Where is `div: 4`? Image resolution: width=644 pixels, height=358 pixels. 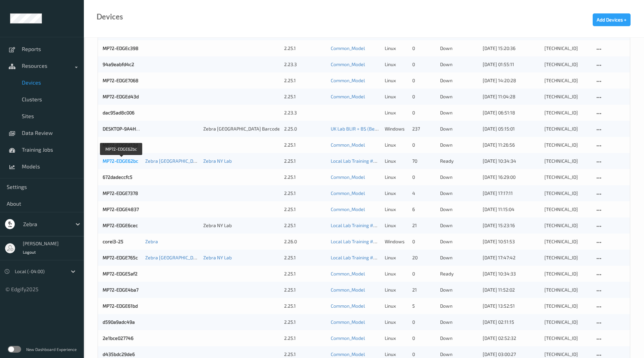
div: 4 is located at coordinates (424, 193).